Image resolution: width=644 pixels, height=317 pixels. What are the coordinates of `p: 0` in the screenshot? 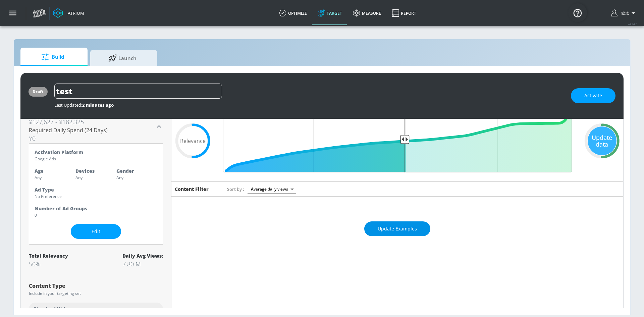 It's located at (35, 215).